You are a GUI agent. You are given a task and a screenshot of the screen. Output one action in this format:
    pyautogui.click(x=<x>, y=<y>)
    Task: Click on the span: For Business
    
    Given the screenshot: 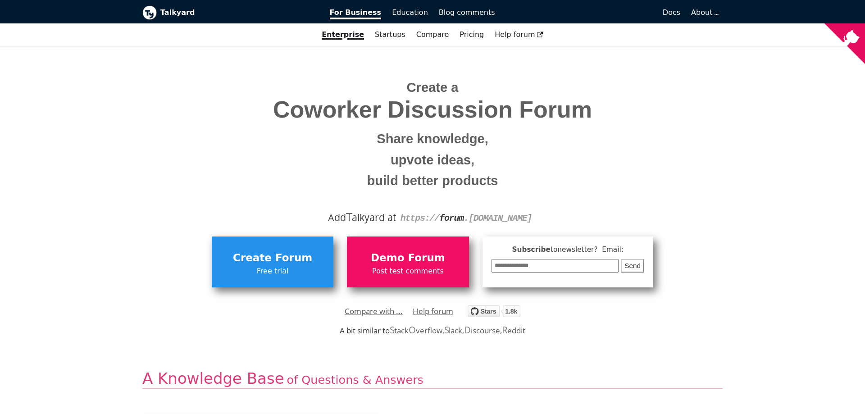 What is the action you would take?
    pyautogui.click(x=356, y=14)
    